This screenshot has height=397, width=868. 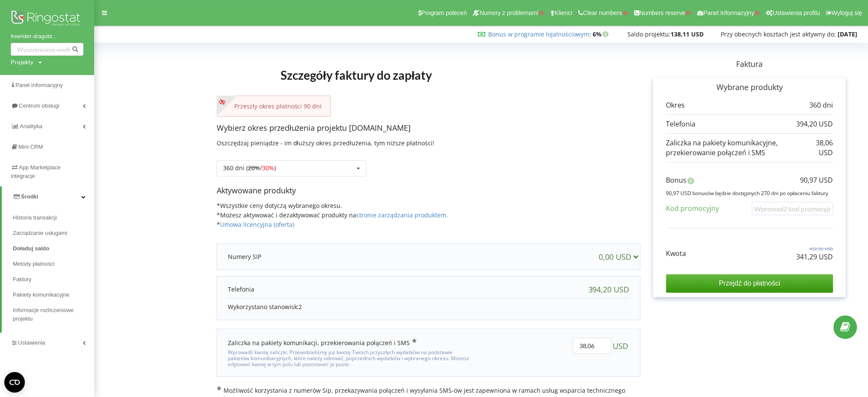 What do you see at coordinates (31, 126) in the screenshot?
I see `span: Analityka` at bounding box center [31, 126].